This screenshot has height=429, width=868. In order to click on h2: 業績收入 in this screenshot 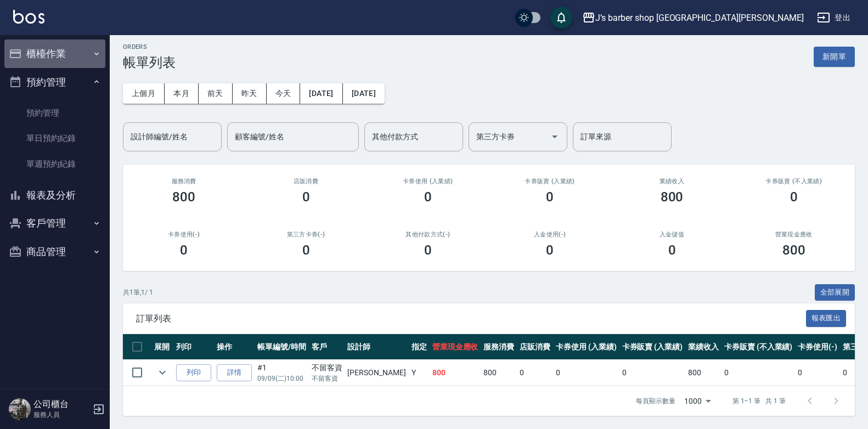, I will do `click(672, 181)`.